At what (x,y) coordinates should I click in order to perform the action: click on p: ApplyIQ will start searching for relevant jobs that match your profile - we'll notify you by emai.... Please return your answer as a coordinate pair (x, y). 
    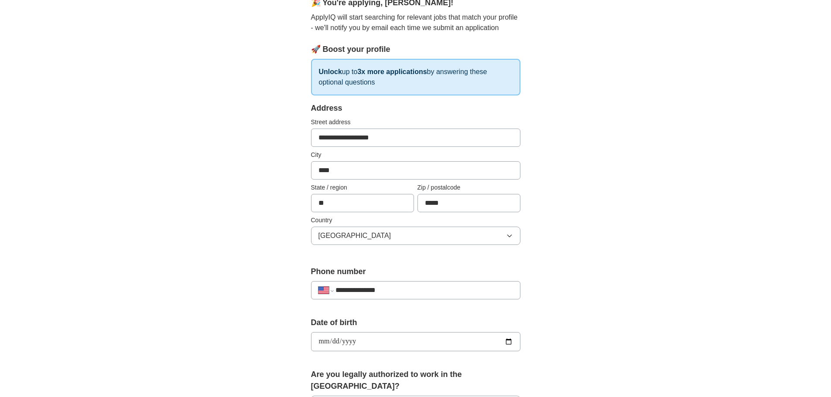
    Looking at the image, I should click on (416, 23).